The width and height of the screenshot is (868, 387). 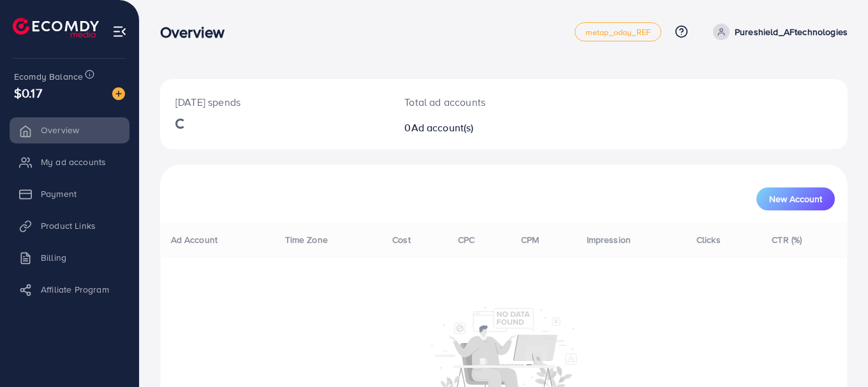 What do you see at coordinates (795, 199) in the screenshot?
I see `button: New Account` at bounding box center [795, 199].